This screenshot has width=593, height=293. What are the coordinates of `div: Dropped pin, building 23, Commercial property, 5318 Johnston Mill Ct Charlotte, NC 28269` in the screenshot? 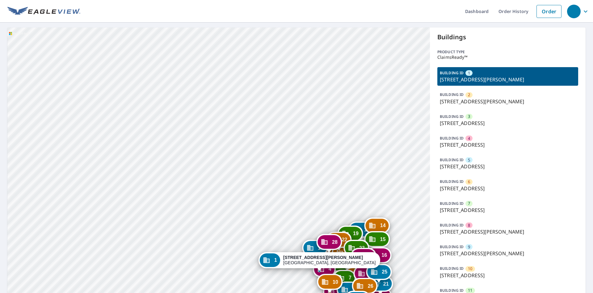 It's located at (356, 249).